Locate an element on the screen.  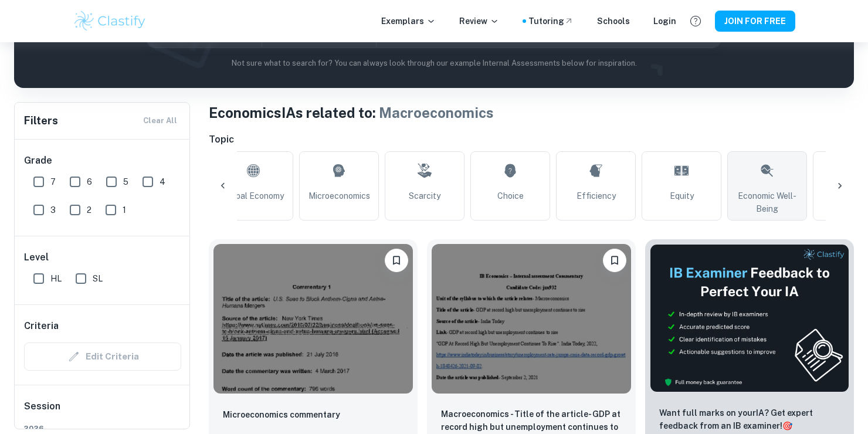
p: Want full marks on your IA ? Get expert feedback from an IB examiner! is located at coordinates (750, 420).